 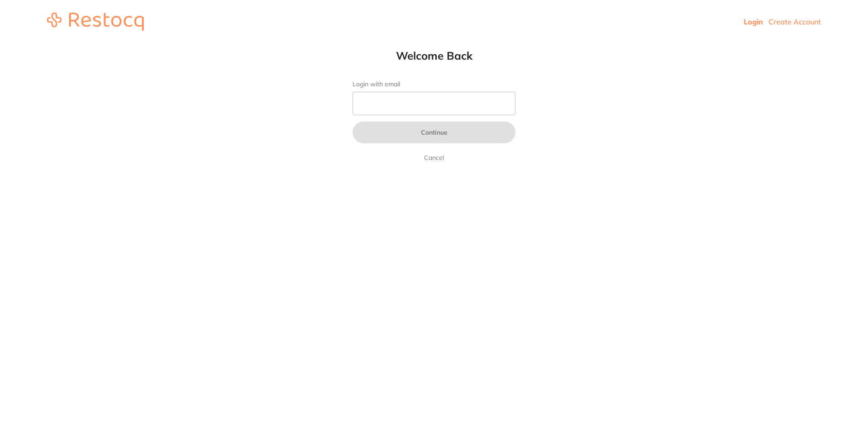 I want to click on img: restocq_logo.svg, so click(x=96, y=21).